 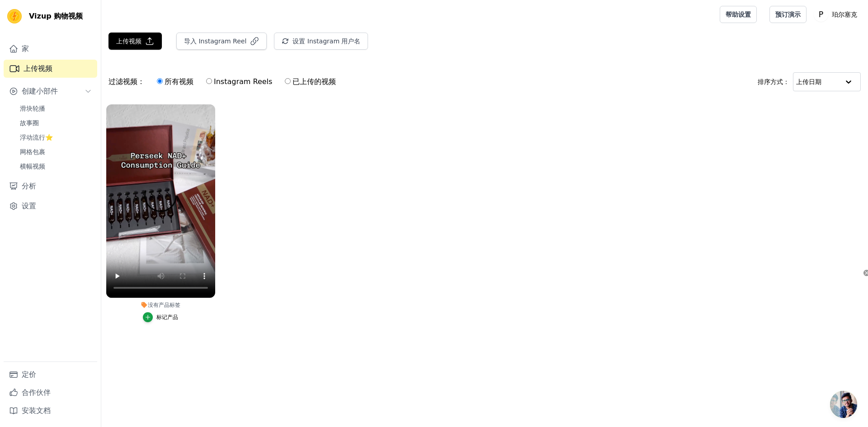 I want to click on font: 排序方式：, so click(x=774, y=82).